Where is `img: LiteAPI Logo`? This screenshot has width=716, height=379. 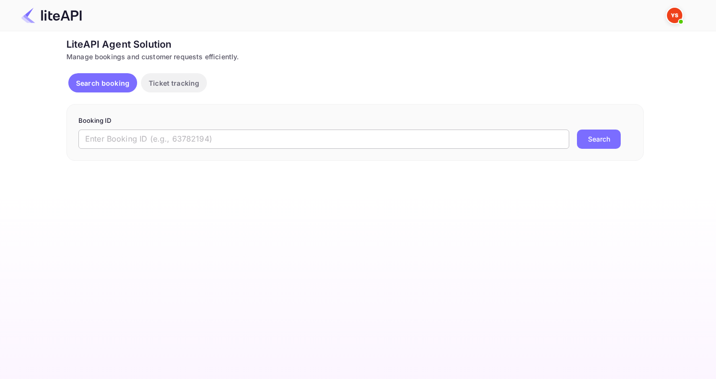
img: LiteAPI Logo is located at coordinates (52, 15).